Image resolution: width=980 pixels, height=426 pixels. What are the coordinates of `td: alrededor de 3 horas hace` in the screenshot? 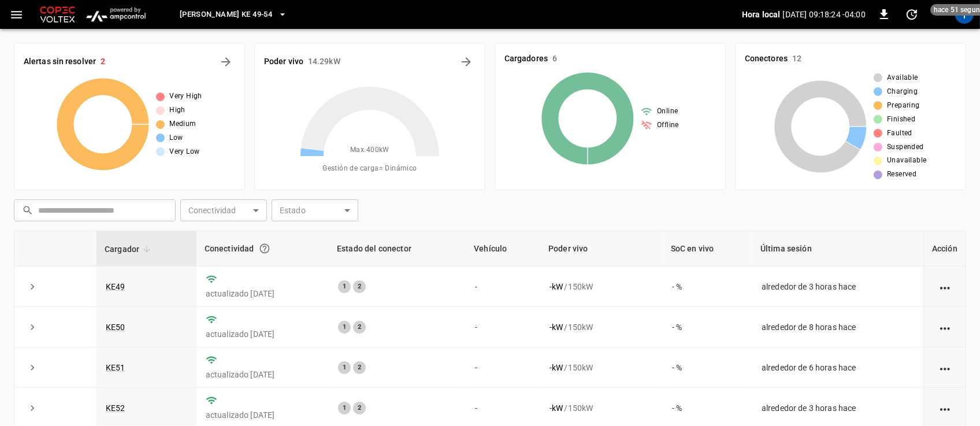 It's located at (838, 287).